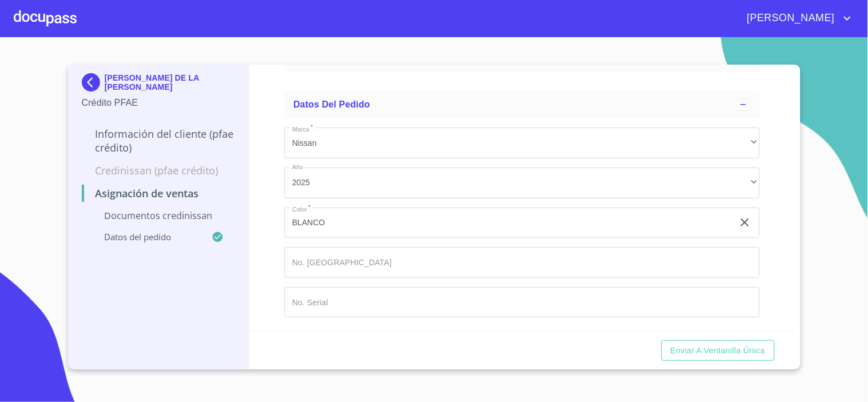  What do you see at coordinates (522, 105) in the screenshot?
I see `div: Datos del pedido` at bounding box center [522, 105].